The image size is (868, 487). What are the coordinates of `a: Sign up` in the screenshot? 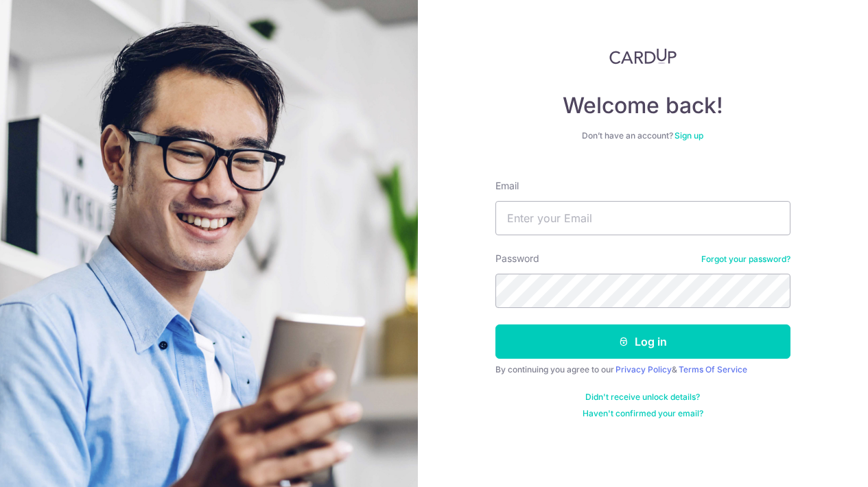 It's located at (689, 135).